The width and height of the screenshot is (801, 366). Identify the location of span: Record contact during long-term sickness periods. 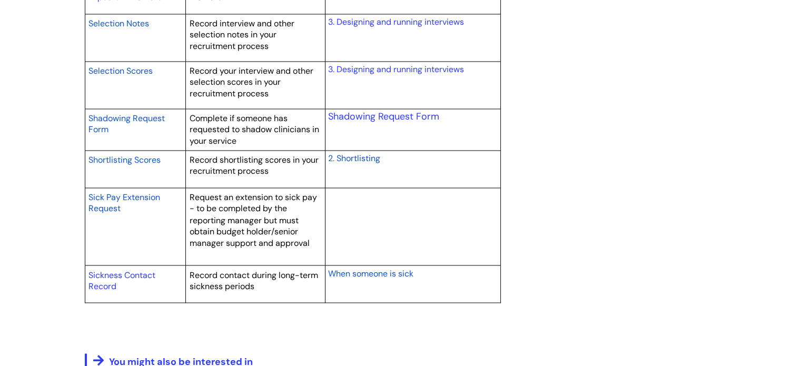
(254, 280).